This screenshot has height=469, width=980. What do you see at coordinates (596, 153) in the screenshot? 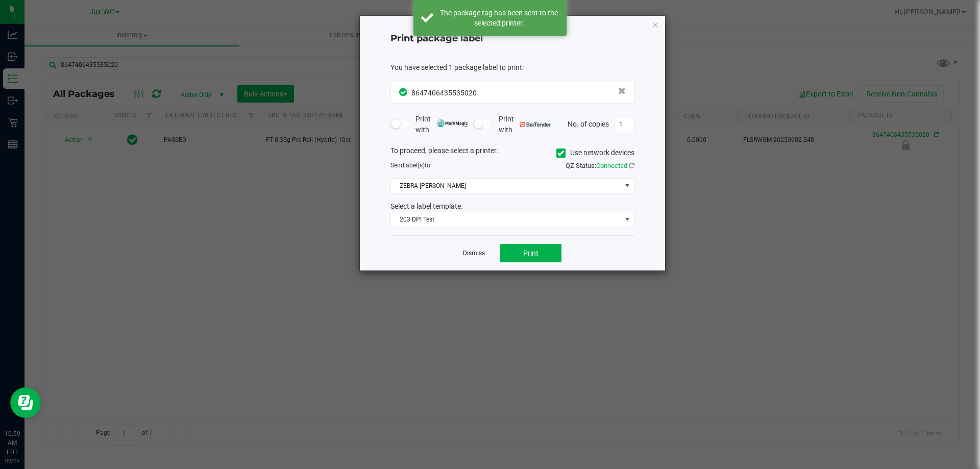
I see `label: Use network devices` at bounding box center [596, 153].